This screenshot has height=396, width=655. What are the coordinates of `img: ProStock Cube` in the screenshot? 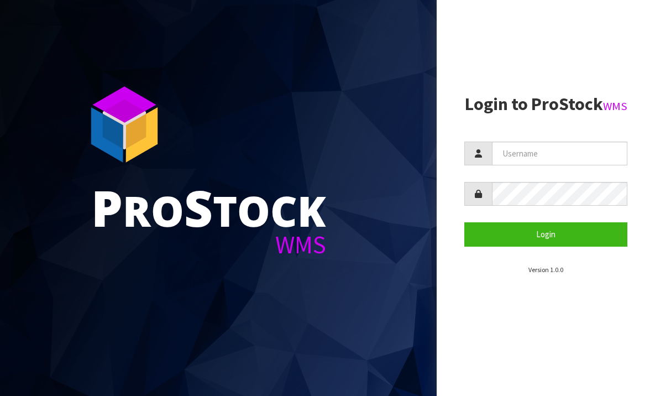 It's located at (124, 124).